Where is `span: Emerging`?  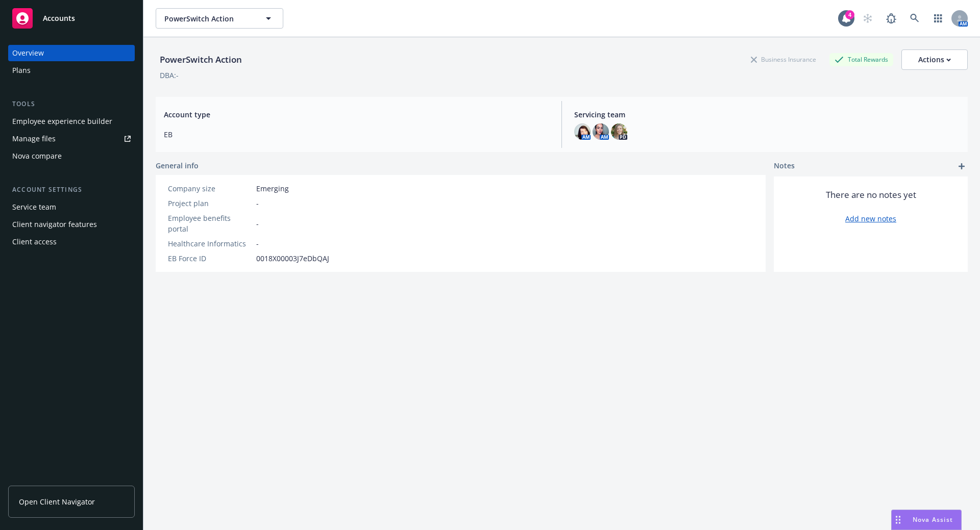 span: Emerging is located at coordinates (273, 188).